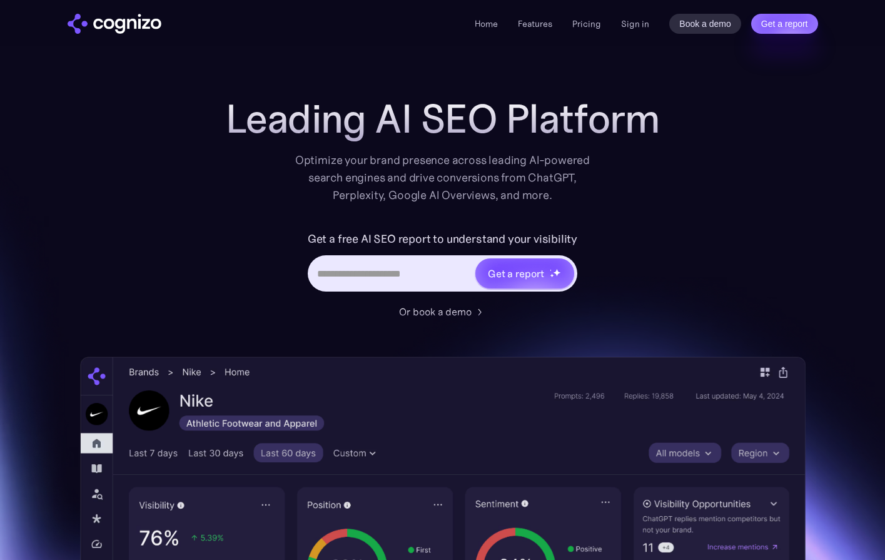 Image resolution: width=885 pixels, height=560 pixels. What do you see at coordinates (114, 24) in the screenshot?
I see `img: cognizo logo` at bounding box center [114, 24].